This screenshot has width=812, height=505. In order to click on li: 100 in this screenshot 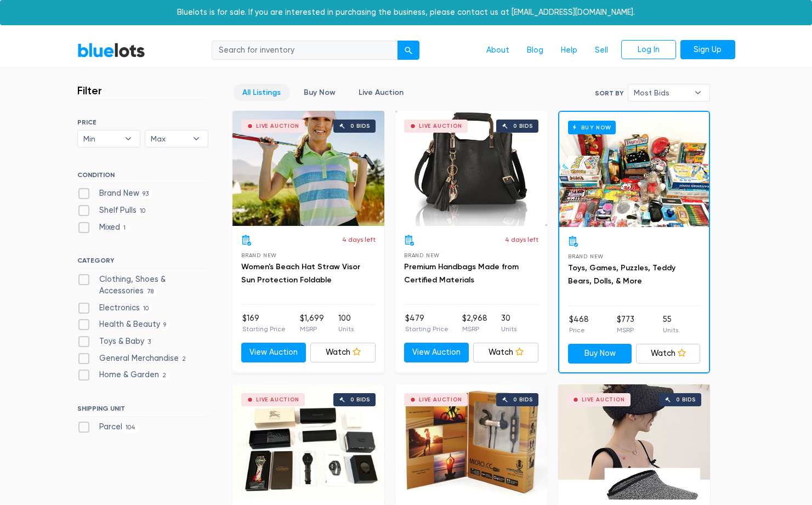, I will do `click(346, 324)`.